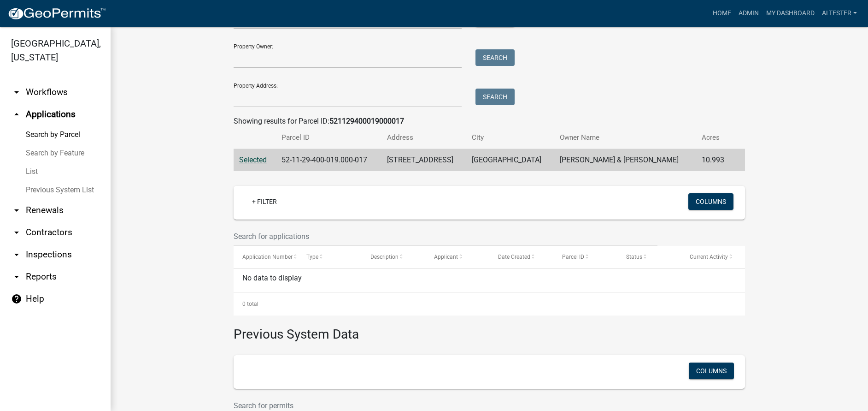 The width and height of the screenshot is (868, 411). Describe the element at coordinates (521, 257) in the screenshot. I see `datatable-header-cell: Date Created` at that location.